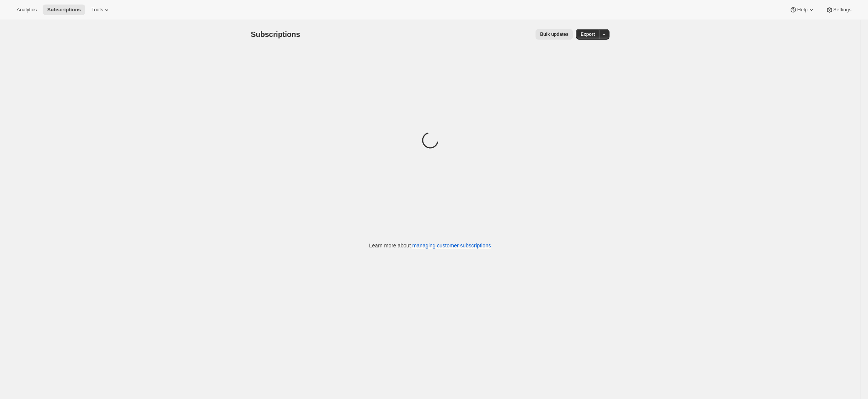  Describe the element at coordinates (101, 10) in the screenshot. I see `button: Tools` at that location.